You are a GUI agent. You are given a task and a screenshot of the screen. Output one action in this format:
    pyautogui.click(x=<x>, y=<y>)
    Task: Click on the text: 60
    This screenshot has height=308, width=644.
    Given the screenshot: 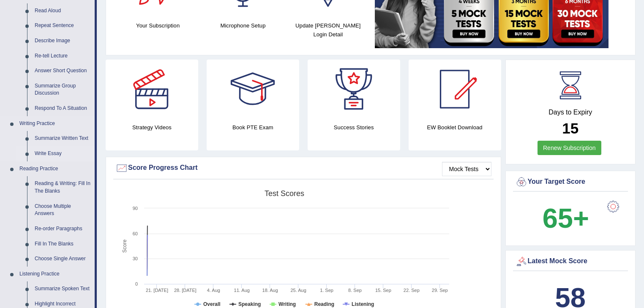 What is the action you would take?
    pyautogui.click(x=135, y=233)
    